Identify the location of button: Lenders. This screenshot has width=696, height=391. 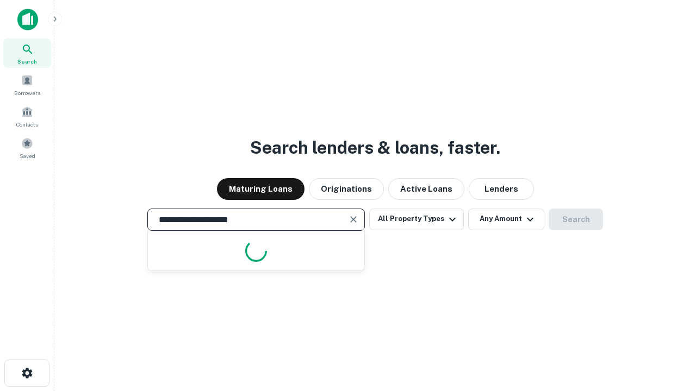
(501, 189).